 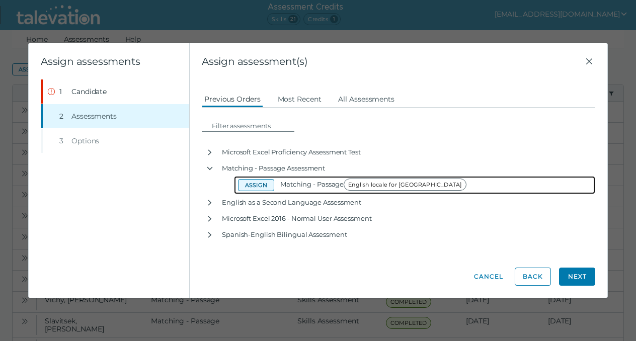 I want to click on div: Spanish-English Bilingual Assessment, so click(x=407, y=235).